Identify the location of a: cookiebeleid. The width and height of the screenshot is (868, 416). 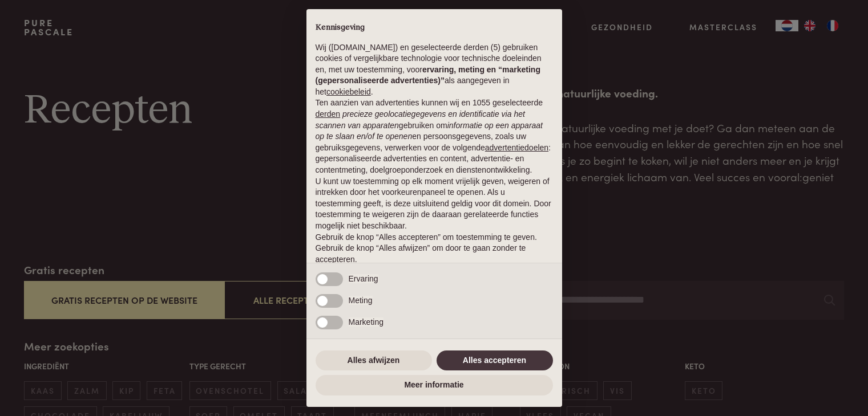
(348, 92).